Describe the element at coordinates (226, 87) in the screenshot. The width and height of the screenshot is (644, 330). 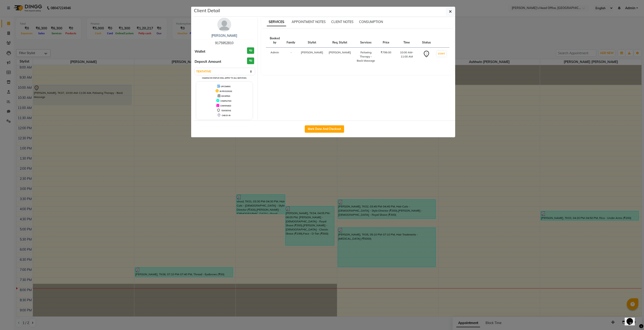
I see `span: UPCOMING` at that location.